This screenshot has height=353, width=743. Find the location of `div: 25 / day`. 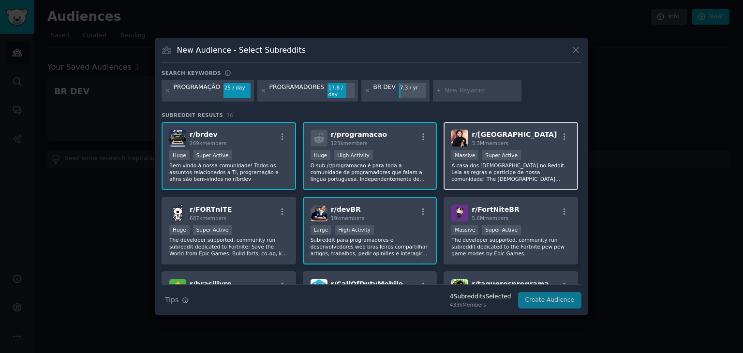

div: 25 / day is located at coordinates (237, 88).